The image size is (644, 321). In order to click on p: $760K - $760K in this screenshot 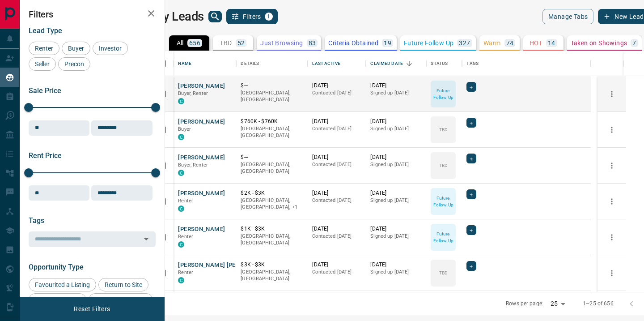, I will do `click(272, 122)`.